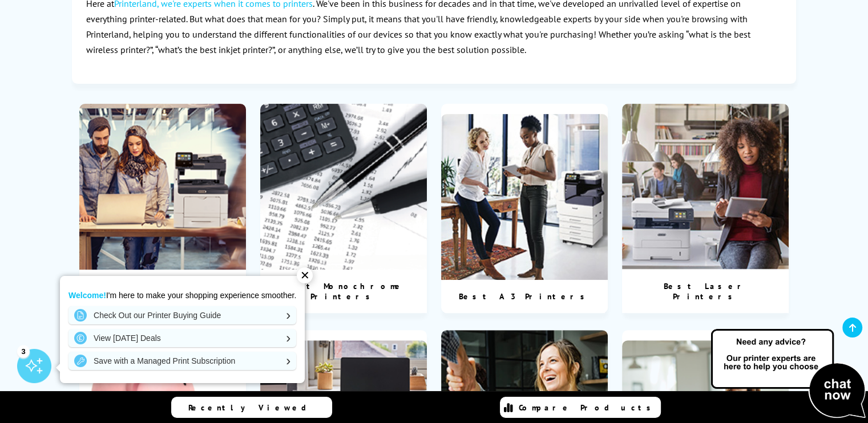 This screenshot has width=868, height=423. Describe the element at coordinates (524, 296) in the screenshot. I see `div: Best A3 Printers` at that location.